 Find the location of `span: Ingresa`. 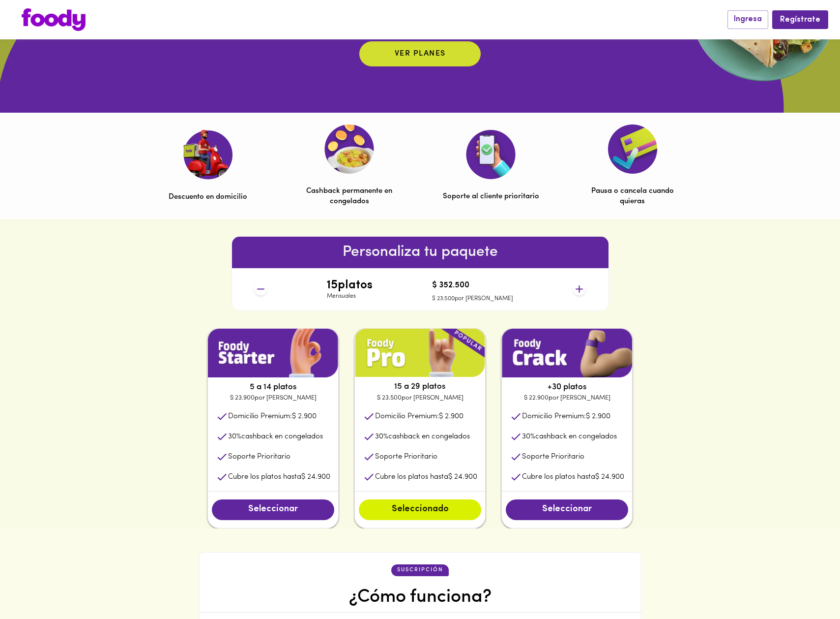

span: Ingresa is located at coordinates (748, 19).